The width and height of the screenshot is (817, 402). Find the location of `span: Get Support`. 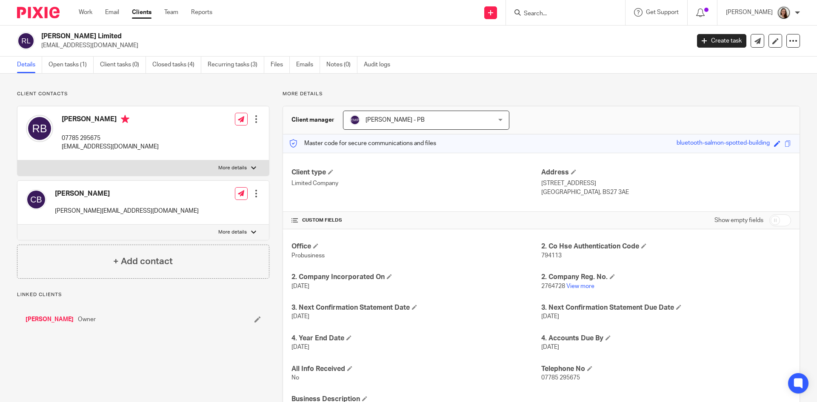

span: Get Support is located at coordinates (662, 12).